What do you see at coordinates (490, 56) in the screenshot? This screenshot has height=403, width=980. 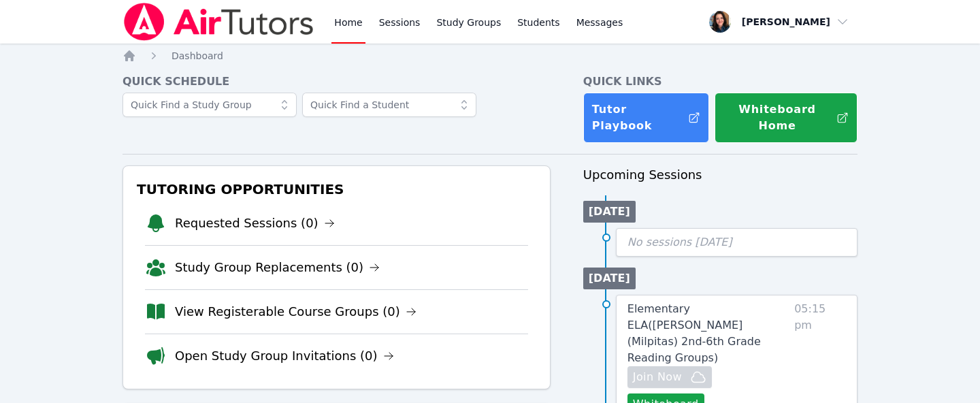 I see `nav: Breadcrumb` at bounding box center [490, 56].